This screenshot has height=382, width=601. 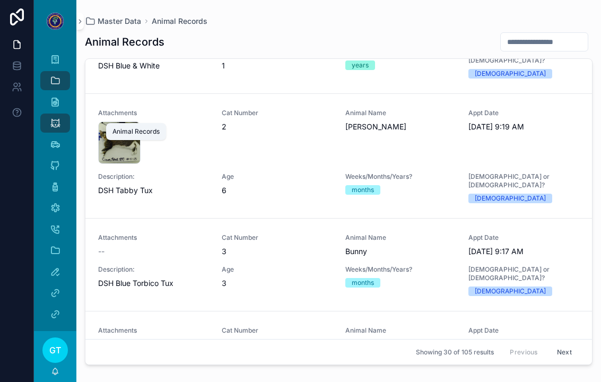 I want to click on h1: Animal Records, so click(x=125, y=42).